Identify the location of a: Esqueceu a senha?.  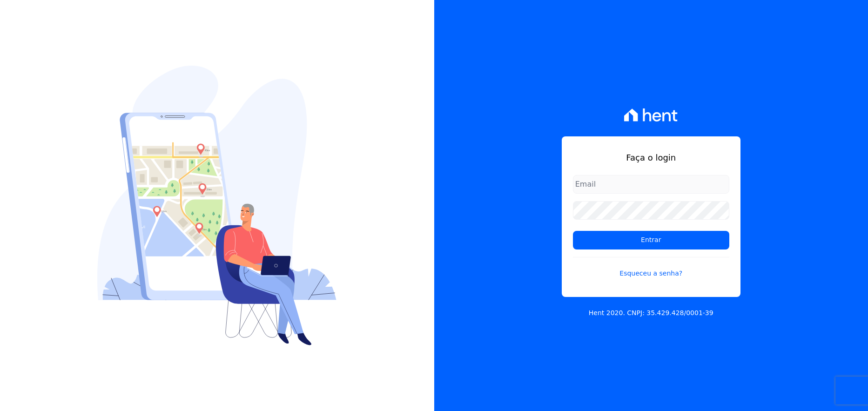
(651, 268).